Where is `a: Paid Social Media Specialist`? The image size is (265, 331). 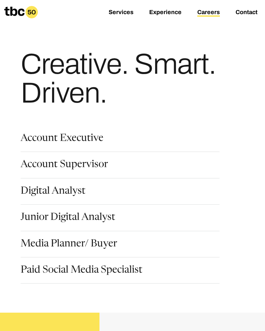
a: Paid Social Media Specialist is located at coordinates (82, 271).